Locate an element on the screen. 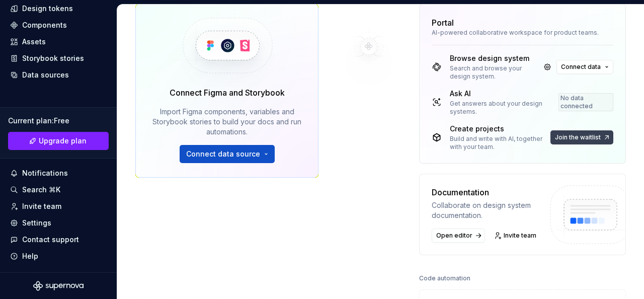  a: Open editor is located at coordinates (458, 235).